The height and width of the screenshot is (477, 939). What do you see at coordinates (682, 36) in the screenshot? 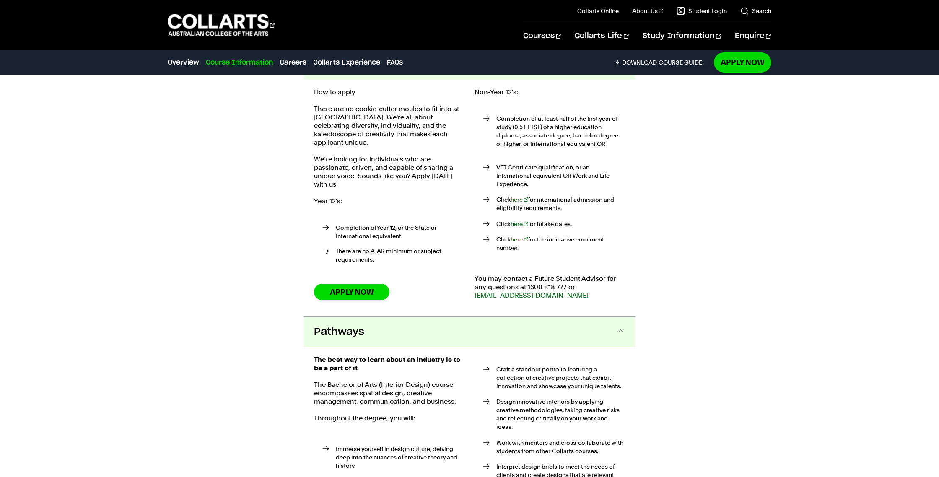
I see `a: Study Information` at bounding box center [682, 36].